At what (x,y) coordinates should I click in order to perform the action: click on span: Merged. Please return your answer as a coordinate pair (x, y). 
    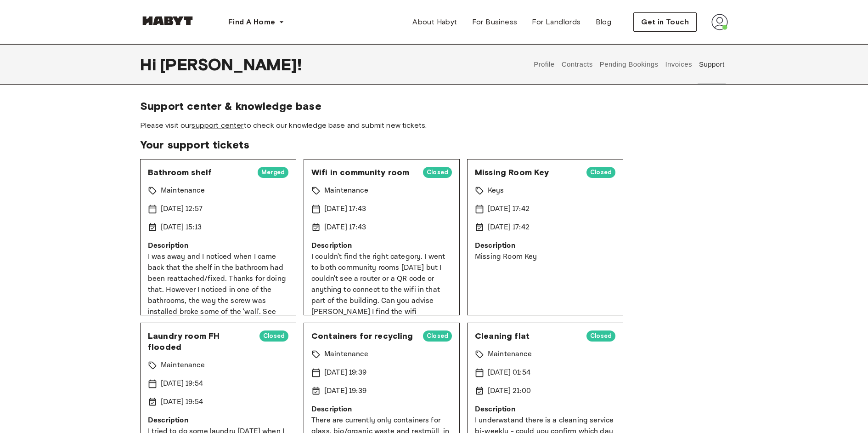
    Looking at the image, I should click on (273, 172).